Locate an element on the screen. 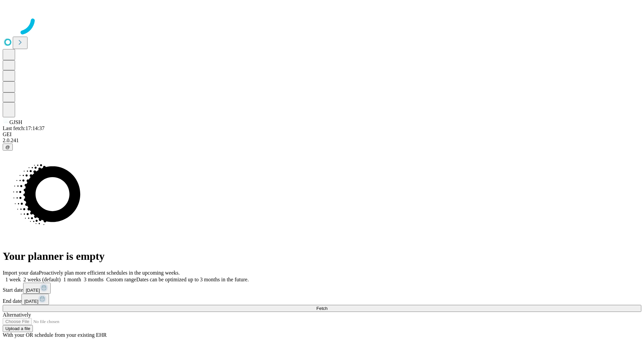  span: 2 weeks (default) is located at coordinates (42, 279).